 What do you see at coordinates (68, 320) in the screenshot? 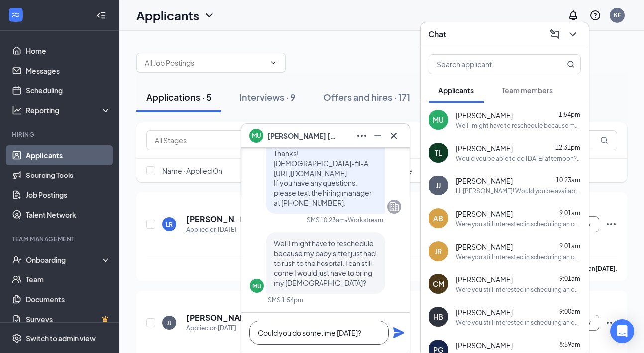
I see `a: SurveysCrown` at bounding box center [68, 320].